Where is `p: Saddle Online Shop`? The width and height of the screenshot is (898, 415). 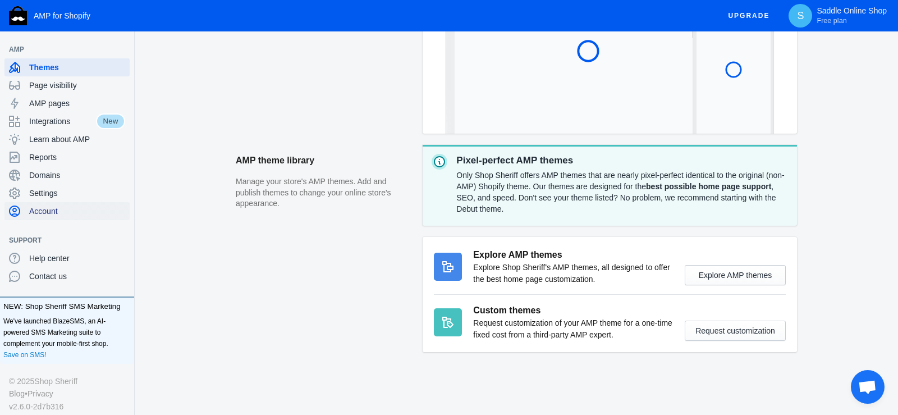 p: Saddle Online Shop is located at coordinates (851, 16).